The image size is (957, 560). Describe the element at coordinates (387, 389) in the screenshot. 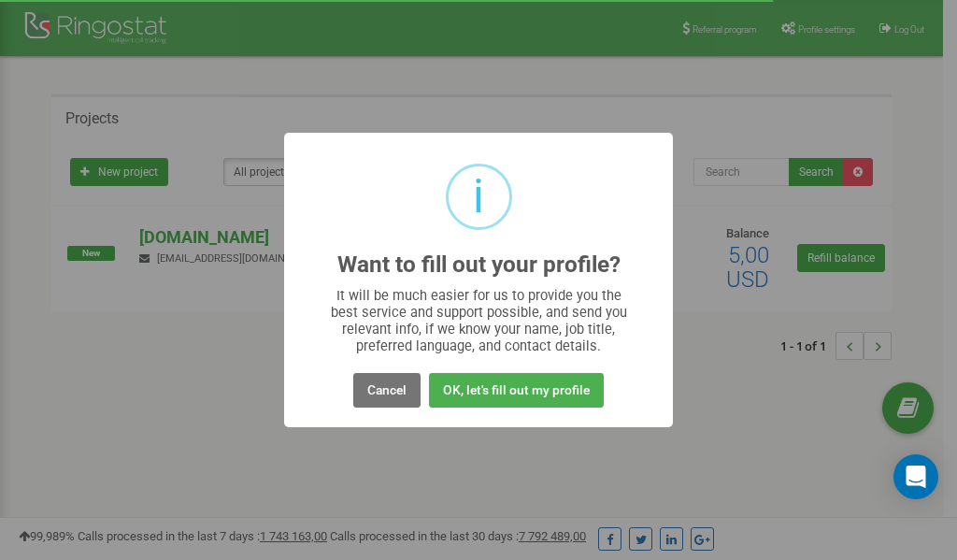

I see `button: Cancel` at that location.